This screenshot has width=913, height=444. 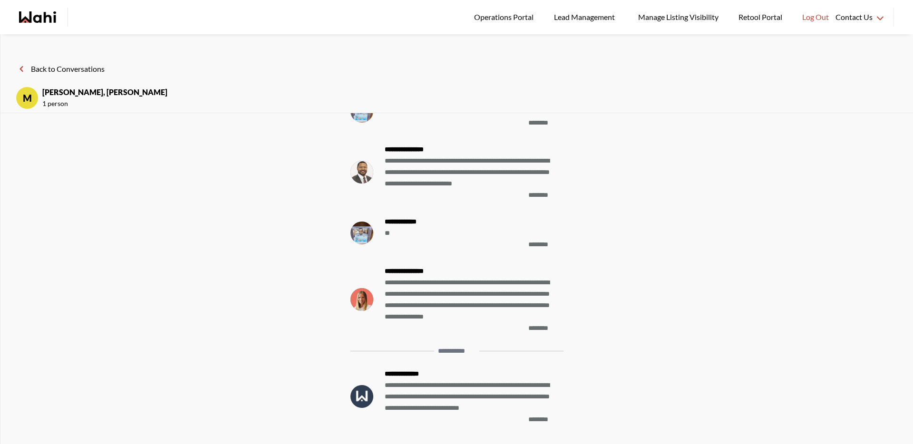 I want to click on span: 1 person, so click(x=105, y=104).